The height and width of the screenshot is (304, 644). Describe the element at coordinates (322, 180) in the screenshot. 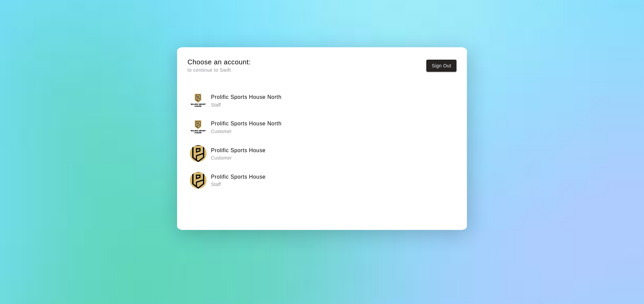

I see `button: Prolific Sports HouseProlific Sports House Staff` at that location.